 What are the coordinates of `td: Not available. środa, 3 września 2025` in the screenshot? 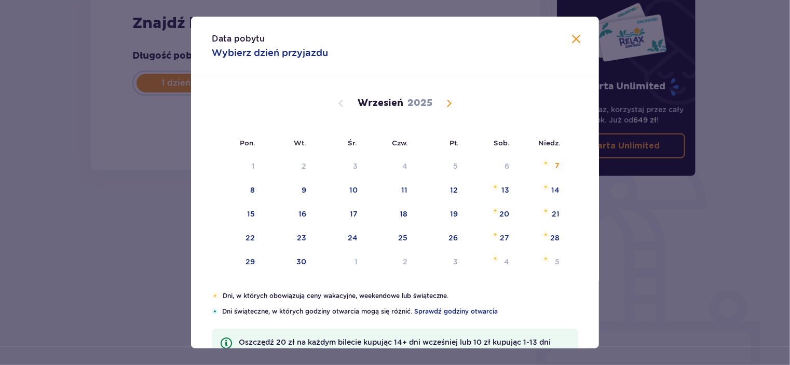 It's located at (339, 167).